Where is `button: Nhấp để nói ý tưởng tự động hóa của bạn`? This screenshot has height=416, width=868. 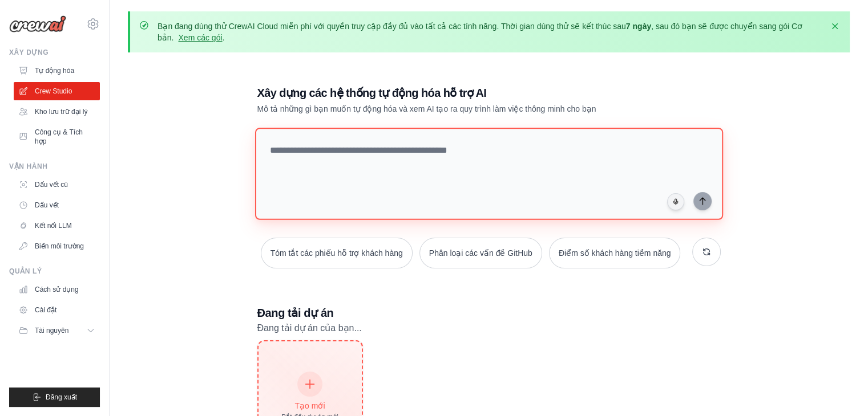
button: Nhấp để nói ý tưởng tự động hóa của bạn is located at coordinates (676, 202).